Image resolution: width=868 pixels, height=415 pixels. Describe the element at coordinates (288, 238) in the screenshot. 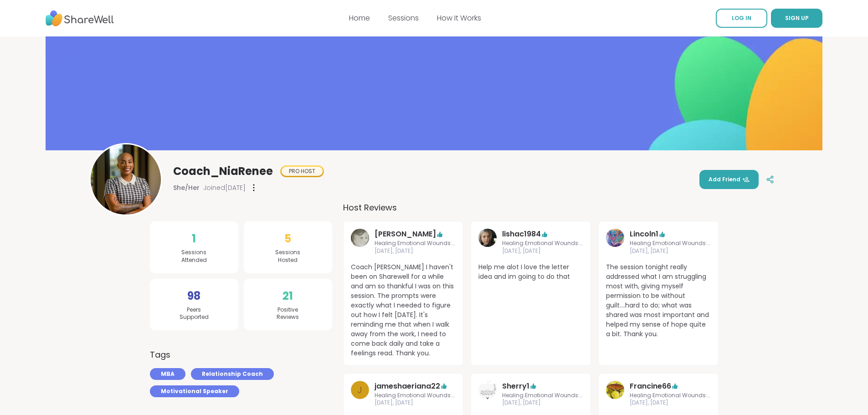

I see `span: 5` at that location.